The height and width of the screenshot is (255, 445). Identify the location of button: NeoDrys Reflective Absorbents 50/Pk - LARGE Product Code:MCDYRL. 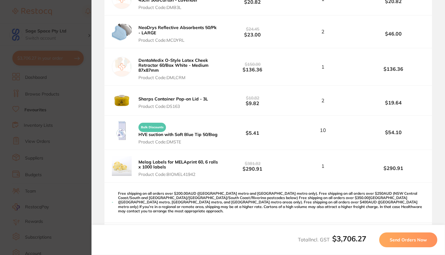
(179, 34).